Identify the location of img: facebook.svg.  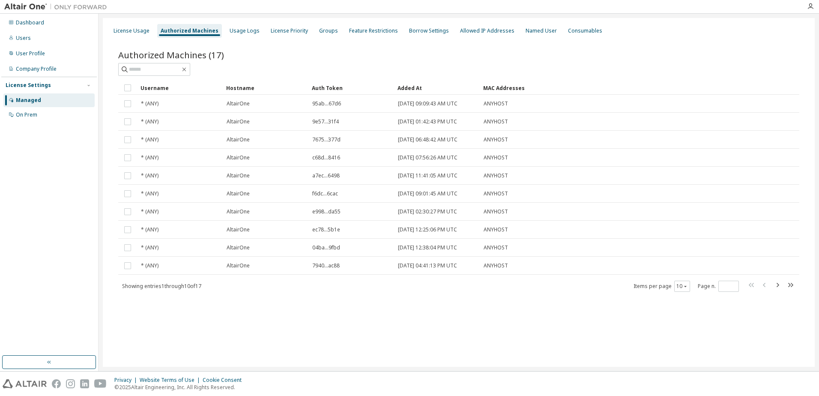
(56, 384).